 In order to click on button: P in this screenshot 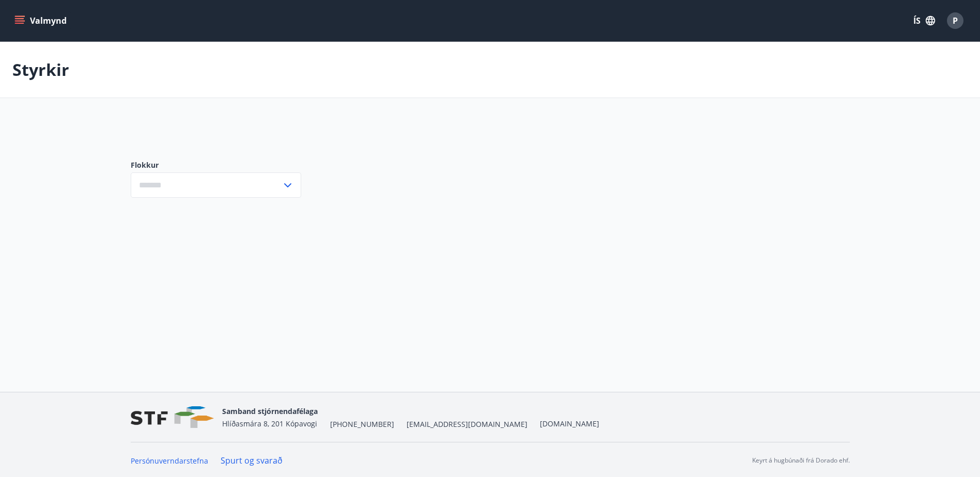, I will do `click(955, 21)`.